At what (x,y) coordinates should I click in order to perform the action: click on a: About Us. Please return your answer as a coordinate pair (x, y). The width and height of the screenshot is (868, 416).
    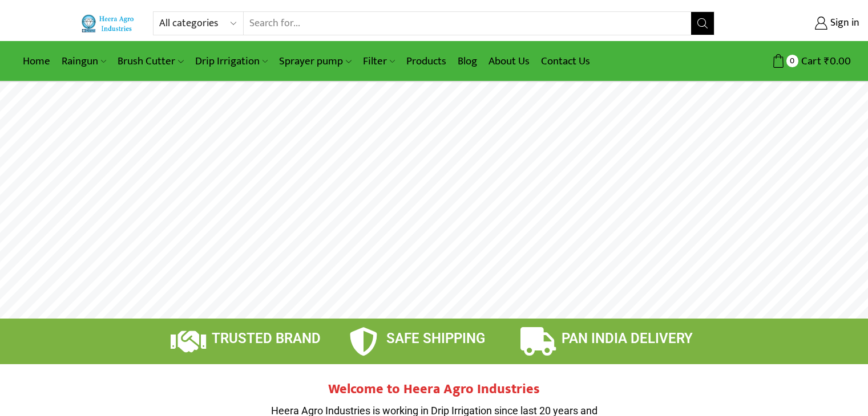
    Looking at the image, I should click on (509, 61).